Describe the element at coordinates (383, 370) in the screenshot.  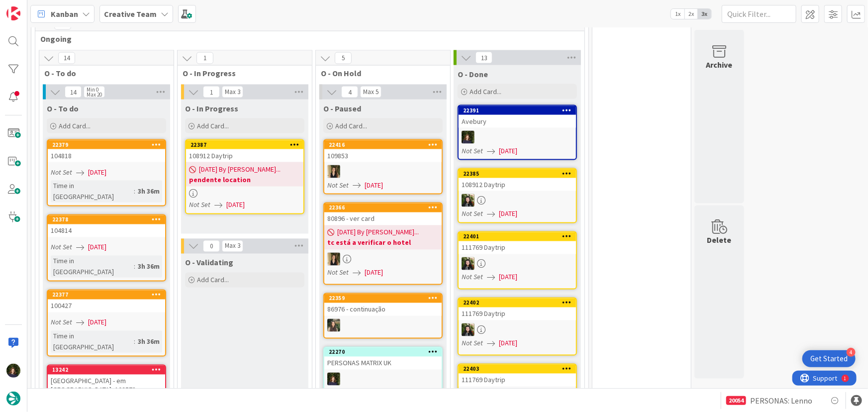
I see `a: 22270PERSONAS MATRIX UKMC` at that location.